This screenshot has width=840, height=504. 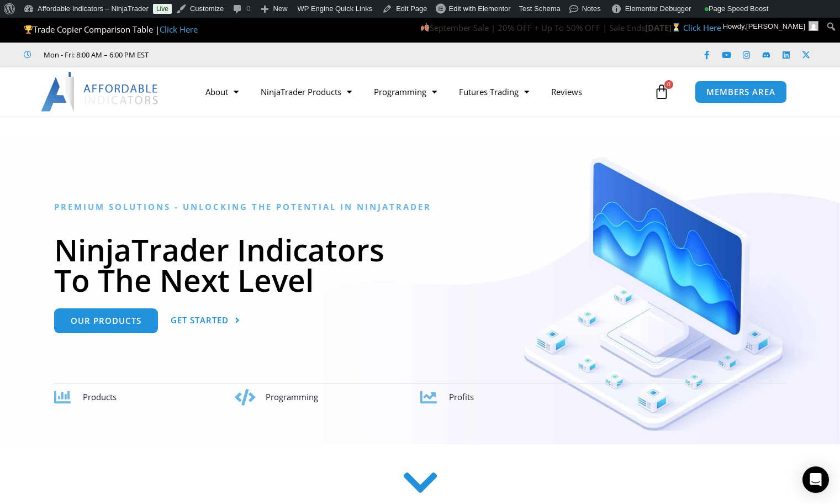 I want to click on a: Live, so click(x=162, y=9).